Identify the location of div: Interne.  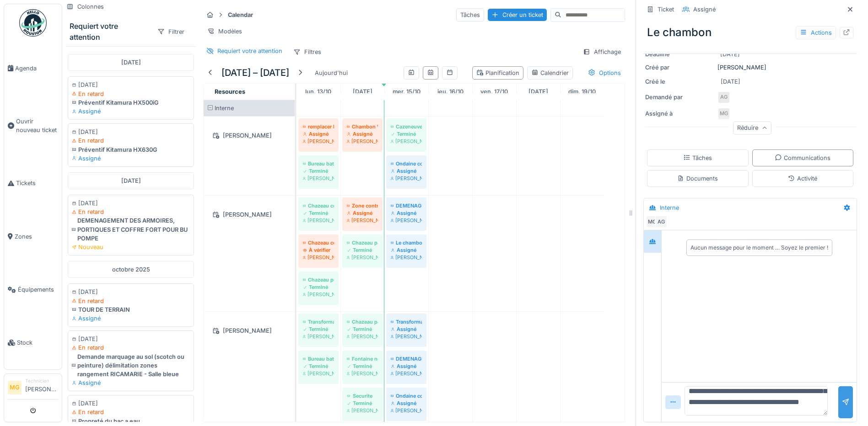
(670, 208).